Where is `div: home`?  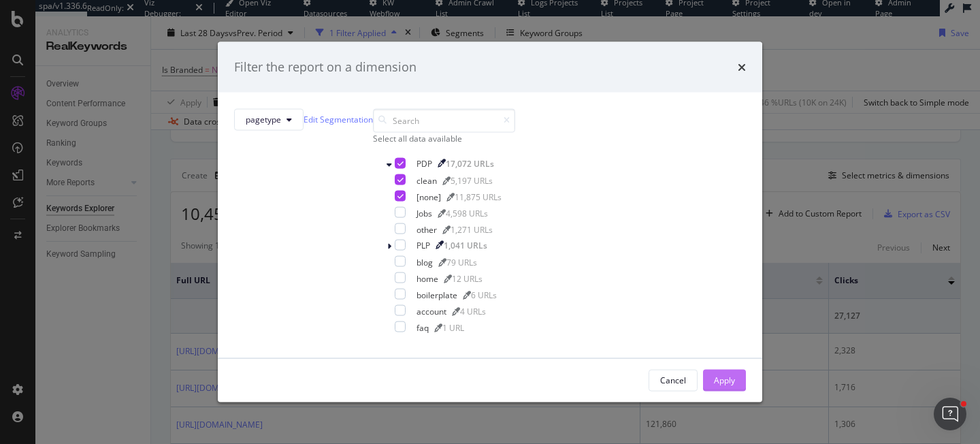
div: home is located at coordinates (428, 279).